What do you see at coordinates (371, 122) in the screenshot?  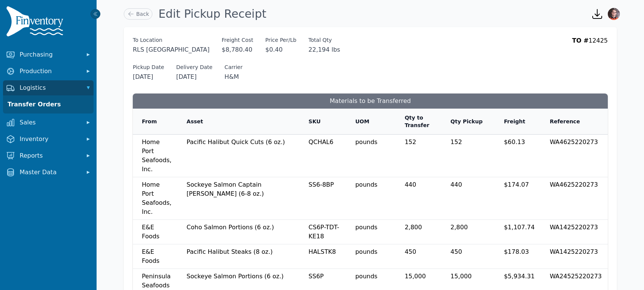 I see `th: UOM` at bounding box center [371, 122].